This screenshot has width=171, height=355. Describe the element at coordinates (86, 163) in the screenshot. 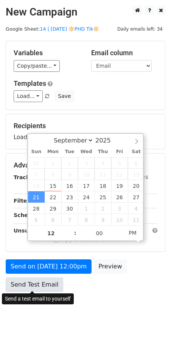

I see `span: September 3, 2025` at that location.